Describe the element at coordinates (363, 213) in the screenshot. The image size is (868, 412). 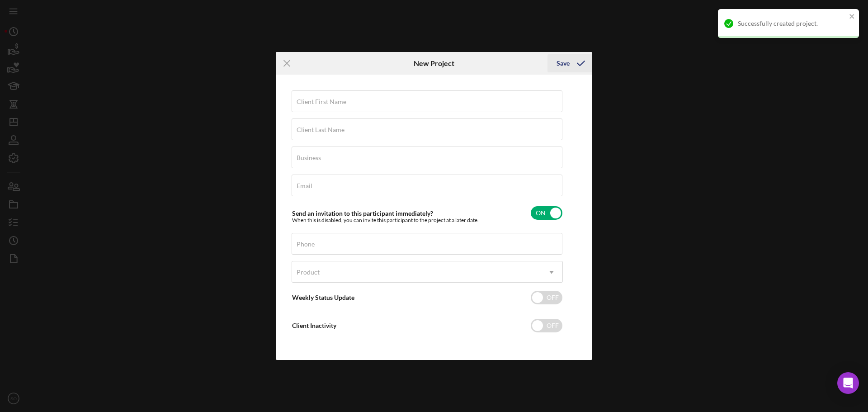
I see `label: Send an invitation to this participant immediately?` at that location.